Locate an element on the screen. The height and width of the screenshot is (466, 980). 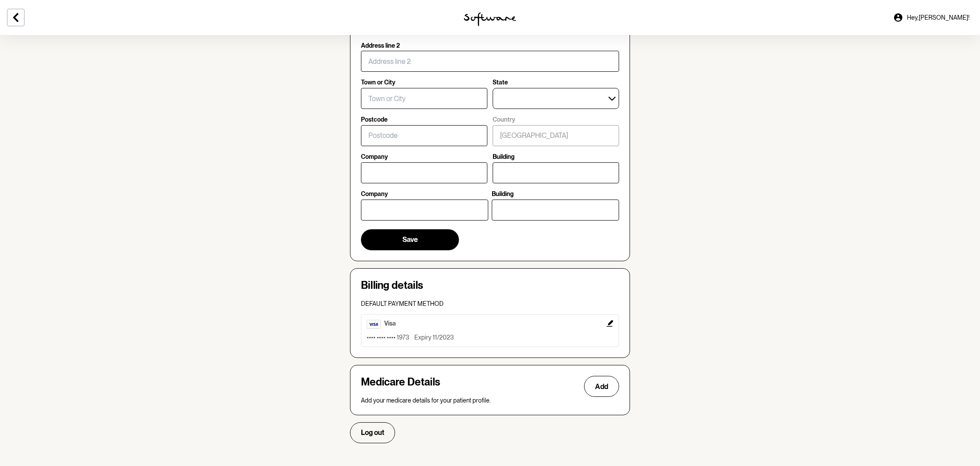
p: Add your medicare details for your patient profile. is located at coordinates (490, 401).